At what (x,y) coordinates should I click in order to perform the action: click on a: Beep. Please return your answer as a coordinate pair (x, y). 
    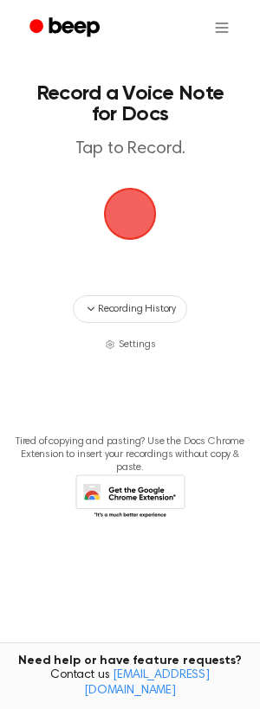
    Looking at the image, I should click on (66, 28).